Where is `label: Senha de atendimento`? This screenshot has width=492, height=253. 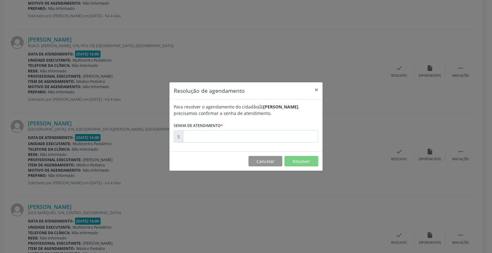
label: Senha de atendimento is located at coordinates (198, 125).